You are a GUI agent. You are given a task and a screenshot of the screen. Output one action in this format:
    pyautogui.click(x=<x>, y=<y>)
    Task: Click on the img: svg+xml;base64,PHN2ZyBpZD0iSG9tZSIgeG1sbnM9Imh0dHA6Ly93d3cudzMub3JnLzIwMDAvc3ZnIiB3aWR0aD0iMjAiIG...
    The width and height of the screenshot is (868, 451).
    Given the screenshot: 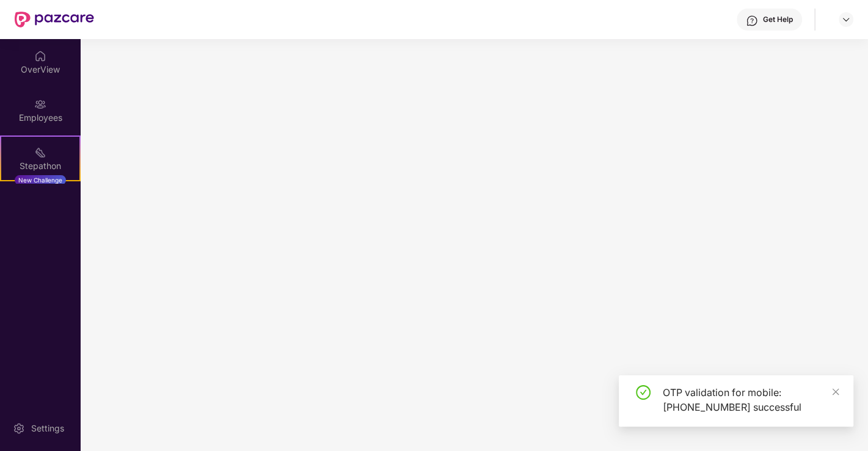 What is the action you would take?
    pyautogui.click(x=40, y=56)
    